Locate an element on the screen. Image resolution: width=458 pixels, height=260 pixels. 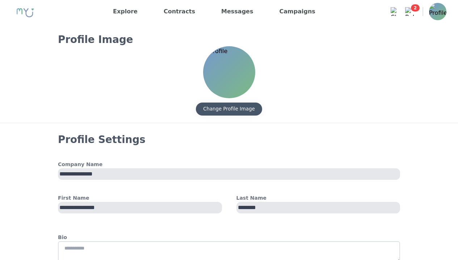
a: Contracts is located at coordinates (179, 12).